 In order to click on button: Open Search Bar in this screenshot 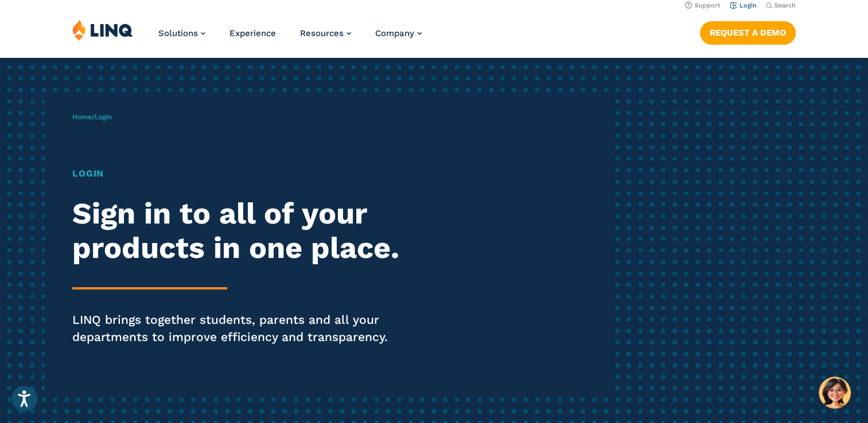, I will do `click(781, 5)`.